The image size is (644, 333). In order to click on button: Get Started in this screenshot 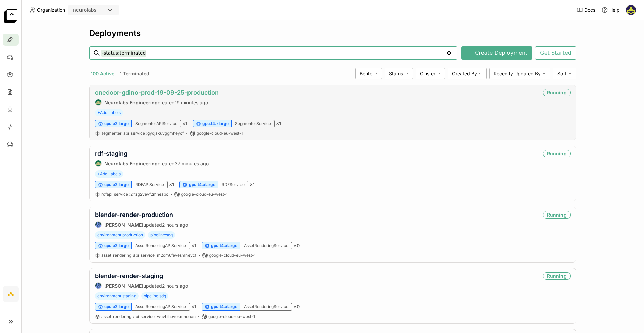, I will do `click(555, 53)`.